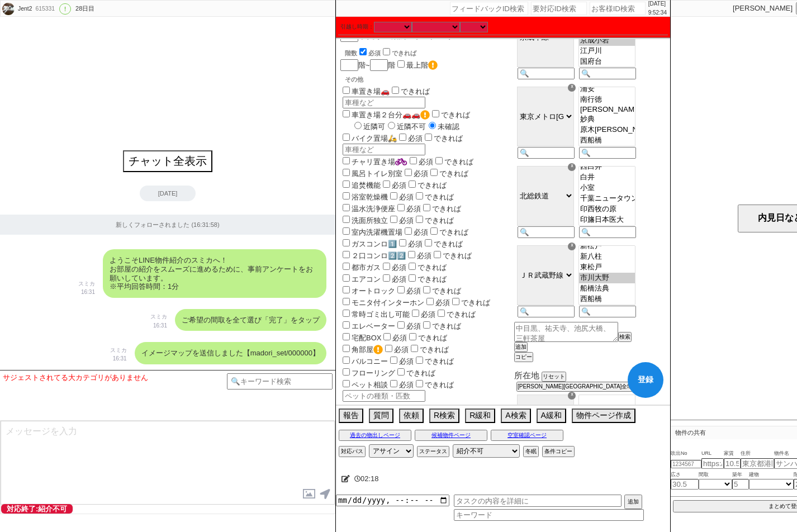 The width and height of the screenshot is (797, 532). Describe the element at coordinates (346, 336) in the screenshot. I see `input: 宅配BOX` at that location.